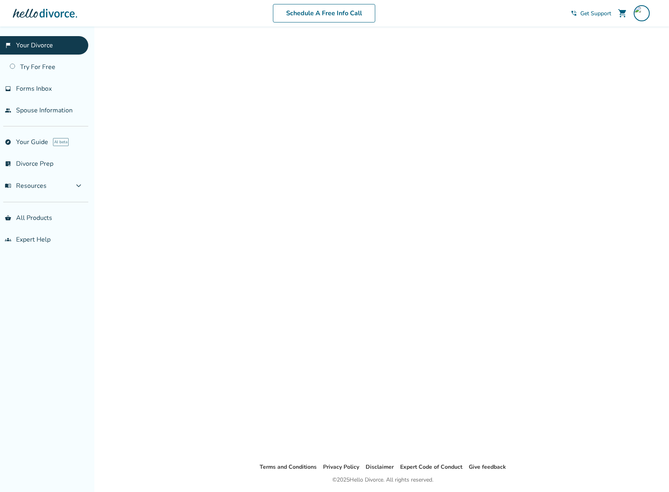 The image size is (669, 492). I want to click on span: shopping_basket, so click(8, 218).